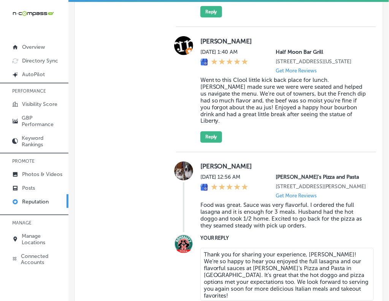 This screenshot has height=301, width=389. Describe the element at coordinates (322, 61) in the screenshot. I see `p: 50 Trinity PI` at that location.